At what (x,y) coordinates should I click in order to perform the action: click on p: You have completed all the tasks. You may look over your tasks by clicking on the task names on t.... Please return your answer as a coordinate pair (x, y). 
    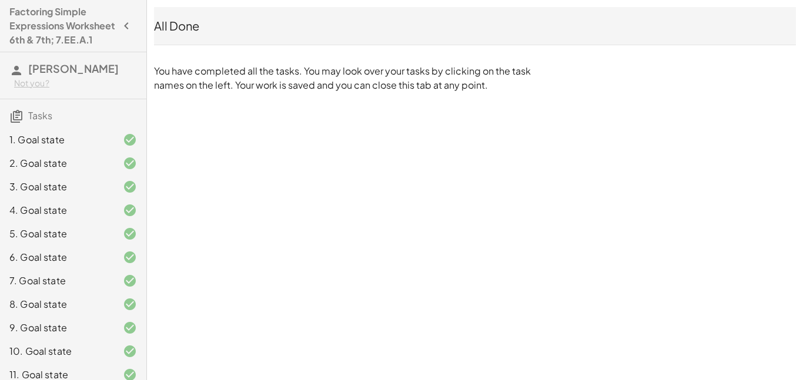
    Looking at the image, I should click on (345, 78).